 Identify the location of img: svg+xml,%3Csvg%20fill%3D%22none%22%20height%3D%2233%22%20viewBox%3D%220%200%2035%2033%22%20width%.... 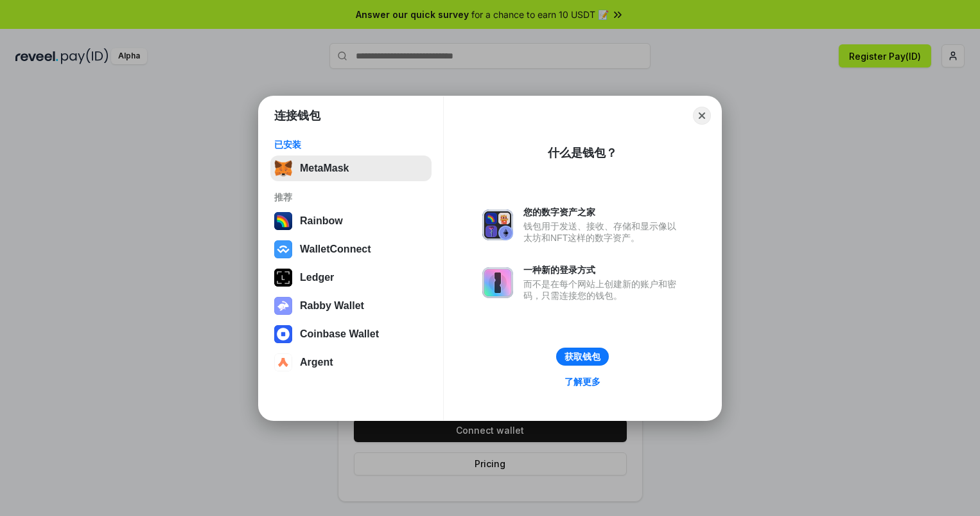
(283, 168).